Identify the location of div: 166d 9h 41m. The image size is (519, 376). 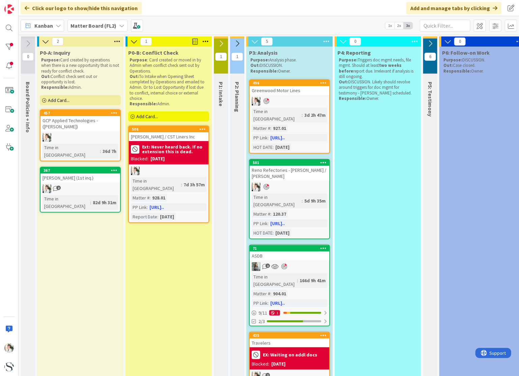
(312, 280).